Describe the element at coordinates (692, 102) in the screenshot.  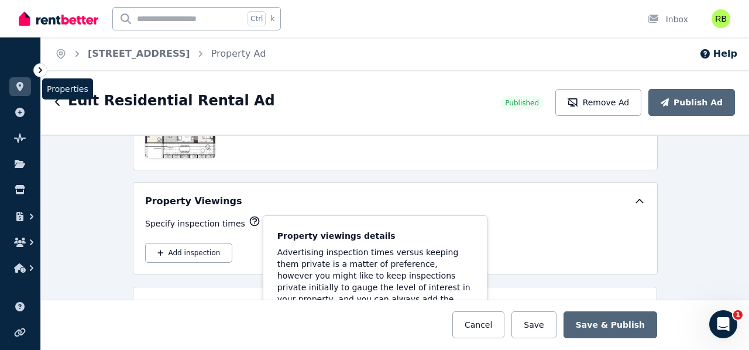
I see `button: Publish Ad` at that location.